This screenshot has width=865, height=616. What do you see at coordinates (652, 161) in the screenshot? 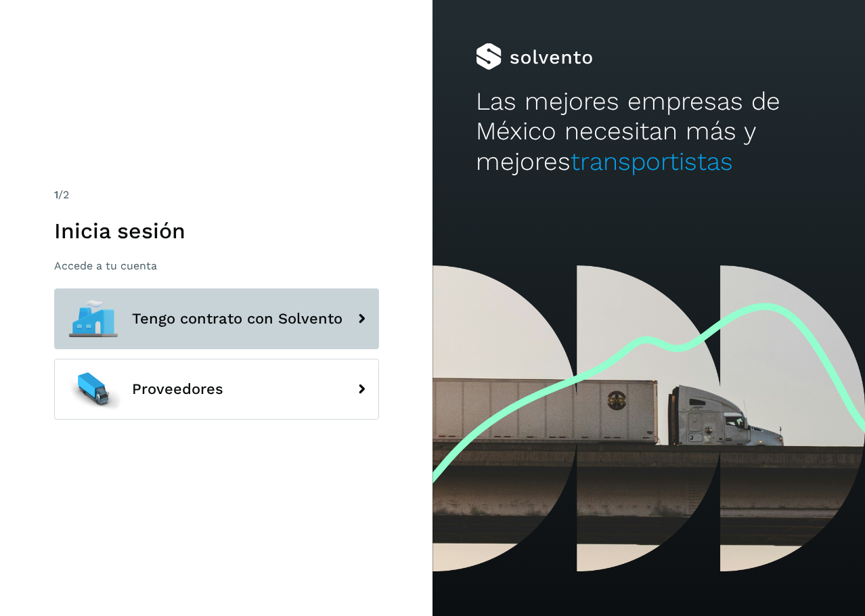
I see `span: transportistas` at bounding box center [652, 161].